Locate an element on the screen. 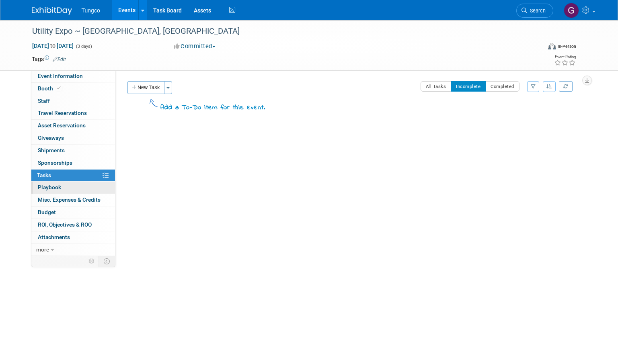 The height and width of the screenshot is (364, 618). a: Asset Reservations is located at coordinates (73, 126).